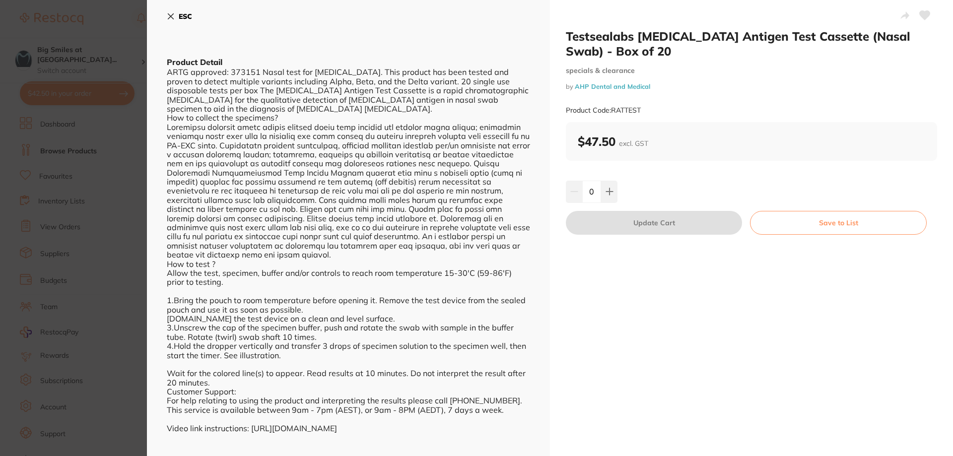  Describe the element at coordinates (603, 110) in the screenshot. I see `small: Product Code: RATTEST` at that location.